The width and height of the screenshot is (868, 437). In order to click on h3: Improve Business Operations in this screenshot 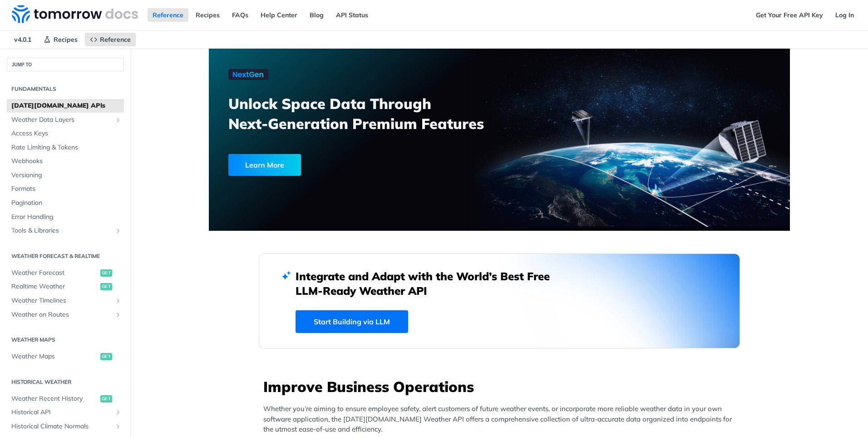, I will do `click(502, 387)`.